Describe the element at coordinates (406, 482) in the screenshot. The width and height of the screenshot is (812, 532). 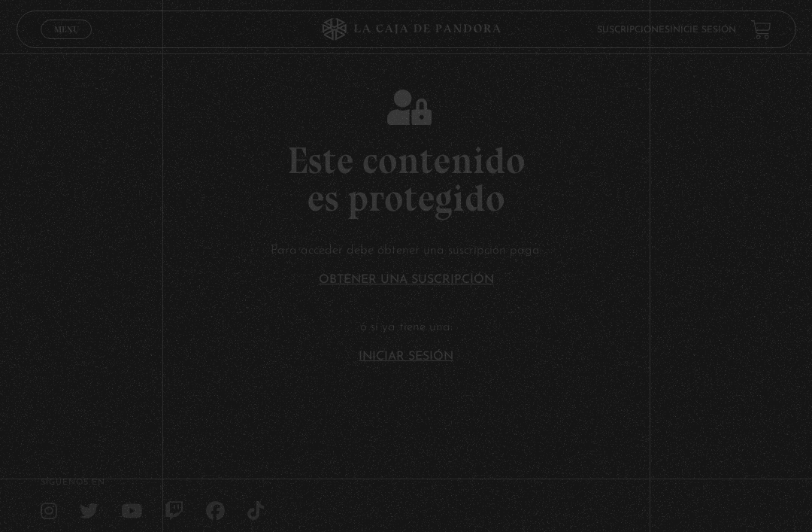
I see `h4: SÍguenos en:` at that location.